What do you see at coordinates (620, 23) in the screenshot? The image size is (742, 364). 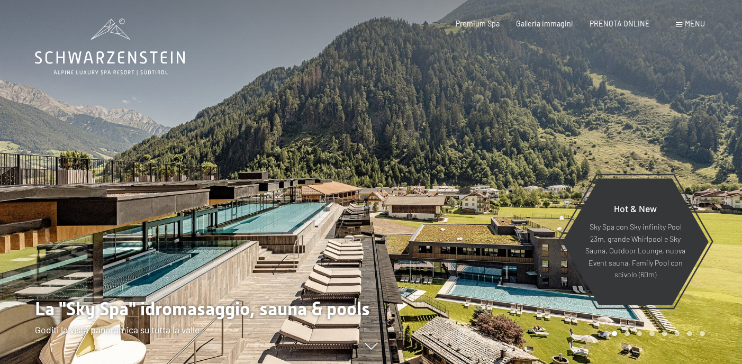 I see `a: PRENOTA ONLINE` at bounding box center [620, 23].